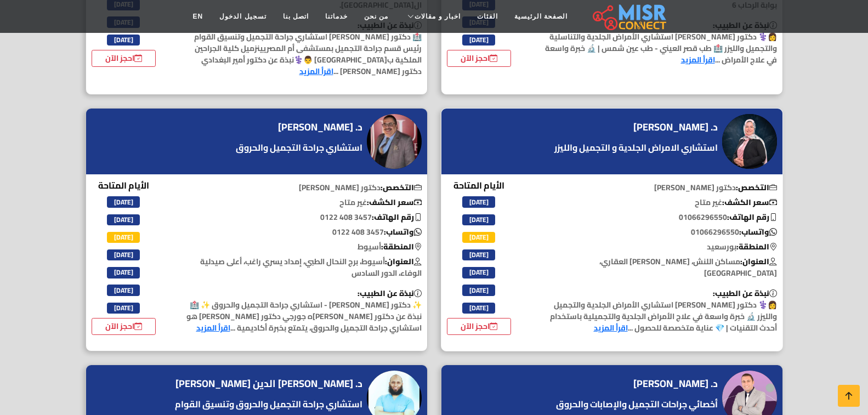 This screenshot has width=868, height=415. I want to click on p: أسيوط، برج النحال الطبي، إمداد يسري راغب، أعلى صيدلية الوفاء، الدور السادس, so click(300, 268).